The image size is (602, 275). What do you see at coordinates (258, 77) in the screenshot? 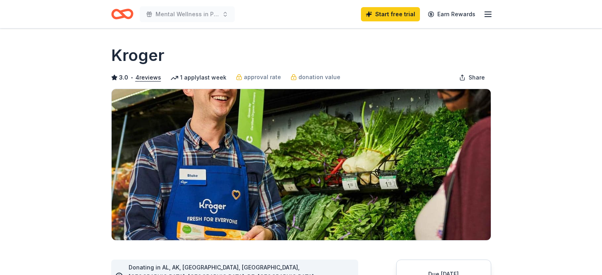
I see `a: approval rate` at bounding box center [258, 77].